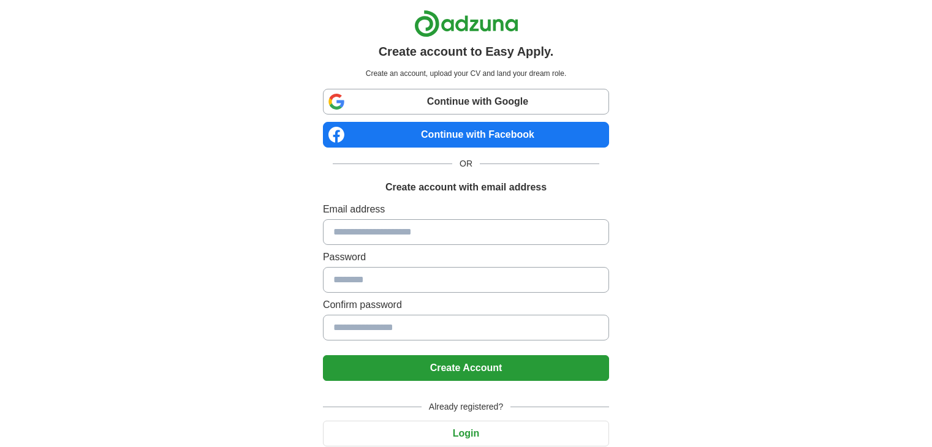  Describe the element at coordinates (466, 407) in the screenshot. I see `span: Already registered?` at that location.